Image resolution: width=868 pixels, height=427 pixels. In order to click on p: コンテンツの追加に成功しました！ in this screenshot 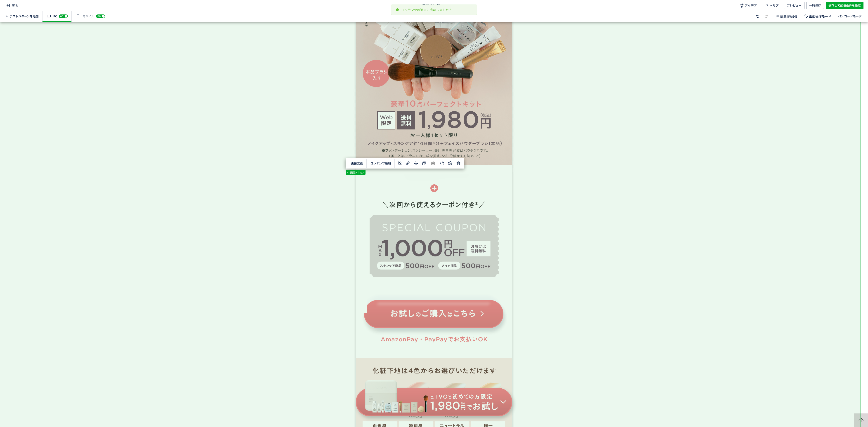, I will do `click(426, 10)`.